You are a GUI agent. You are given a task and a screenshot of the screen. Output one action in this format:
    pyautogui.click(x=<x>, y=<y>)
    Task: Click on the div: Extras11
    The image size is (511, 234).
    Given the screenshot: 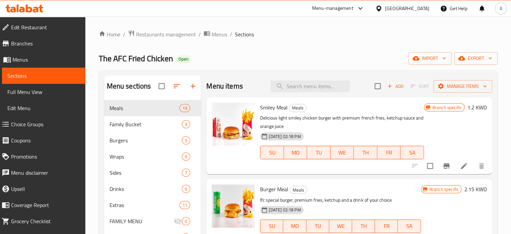 What is the action you would take?
    pyautogui.click(x=153, y=205)
    